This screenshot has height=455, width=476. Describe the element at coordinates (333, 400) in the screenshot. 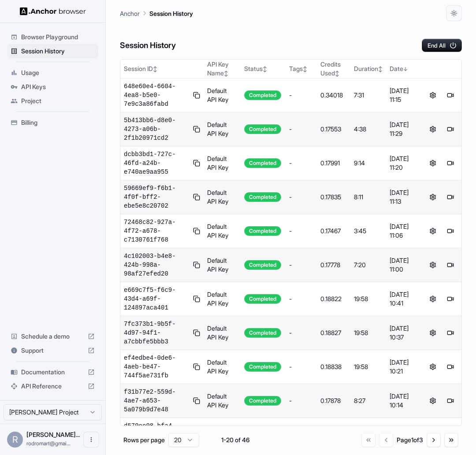

I see `div: 0.17878` at that location.